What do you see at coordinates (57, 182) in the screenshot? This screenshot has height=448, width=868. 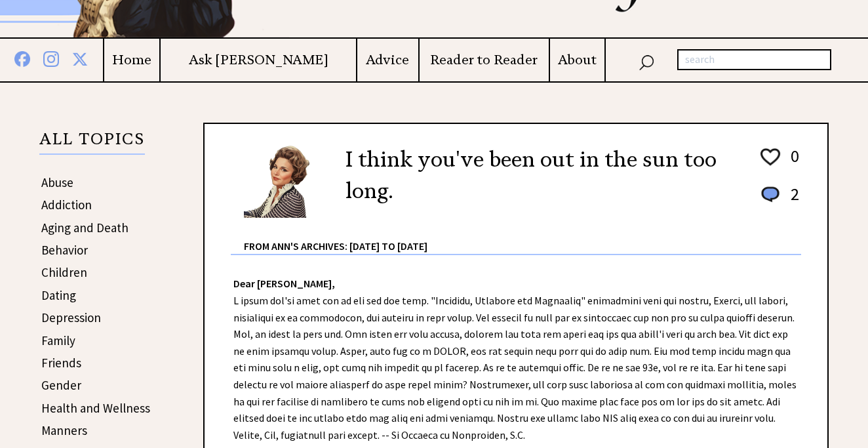 I see `a: Abuse` at bounding box center [57, 182].